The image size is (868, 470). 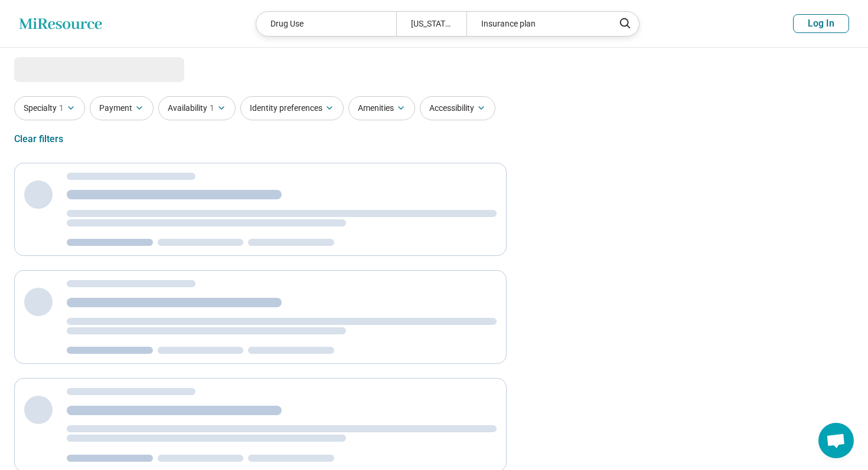 What do you see at coordinates (458, 108) in the screenshot?
I see `button: Accessibility` at bounding box center [458, 108].